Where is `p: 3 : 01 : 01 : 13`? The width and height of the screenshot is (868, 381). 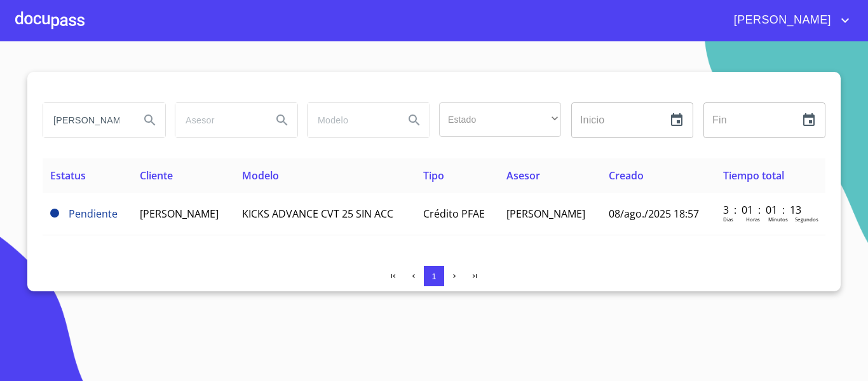 p: 3 : 01 : 01 : 13 is located at coordinates (766, 210).